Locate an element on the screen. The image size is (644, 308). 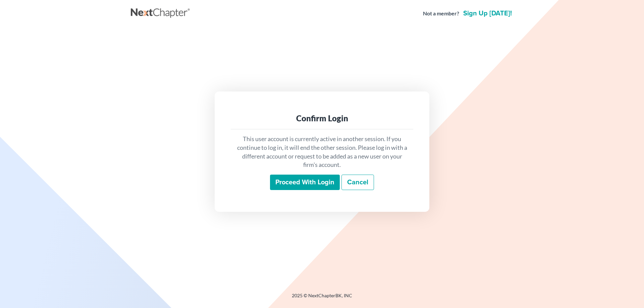
strong: Not a member? is located at coordinates (441, 14).